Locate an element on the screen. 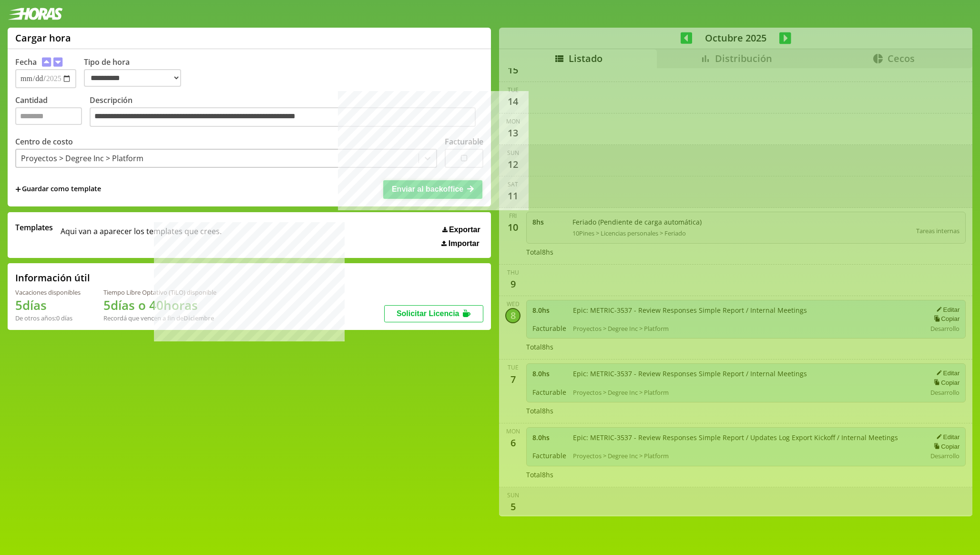 The width and height of the screenshot is (980, 555). div: Proyectos > Degree Inc > Platform is located at coordinates (82, 158).